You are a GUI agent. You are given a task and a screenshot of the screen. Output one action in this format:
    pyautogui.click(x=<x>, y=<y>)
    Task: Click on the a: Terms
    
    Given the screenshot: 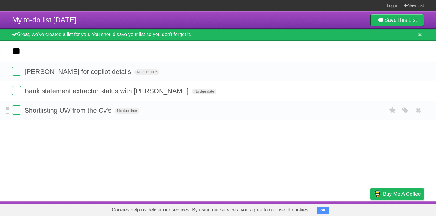 What is the action you would take?
    pyautogui.click(x=349, y=209)
    